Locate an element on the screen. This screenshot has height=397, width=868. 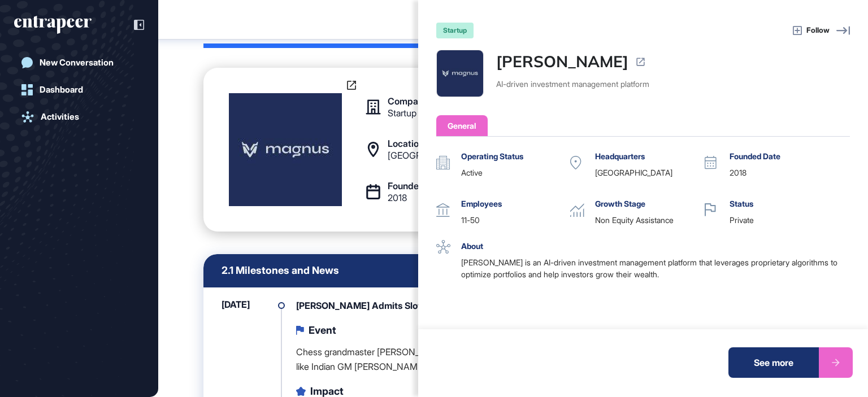
img: Magnus-logo is located at coordinates (460, 73).